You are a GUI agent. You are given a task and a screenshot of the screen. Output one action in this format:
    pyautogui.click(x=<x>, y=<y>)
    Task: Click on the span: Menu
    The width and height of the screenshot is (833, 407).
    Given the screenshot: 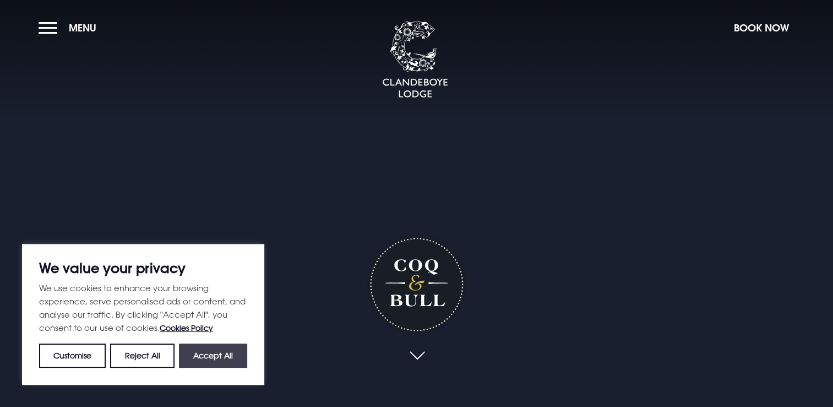 What is the action you would take?
    pyautogui.click(x=83, y=28)
    